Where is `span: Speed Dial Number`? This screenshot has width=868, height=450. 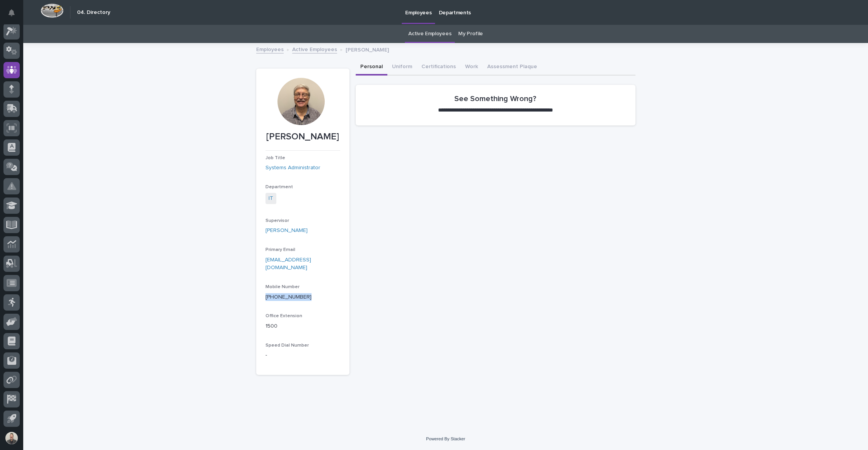 span: Speed Dial Number is located at coordinates (287, 345).